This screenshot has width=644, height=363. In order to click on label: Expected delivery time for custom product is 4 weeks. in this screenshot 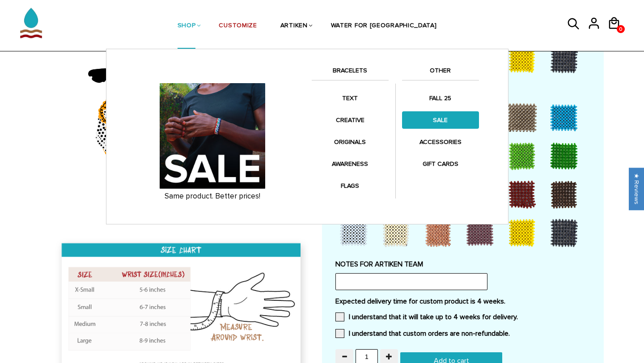, I will do `click(463, 302)`.